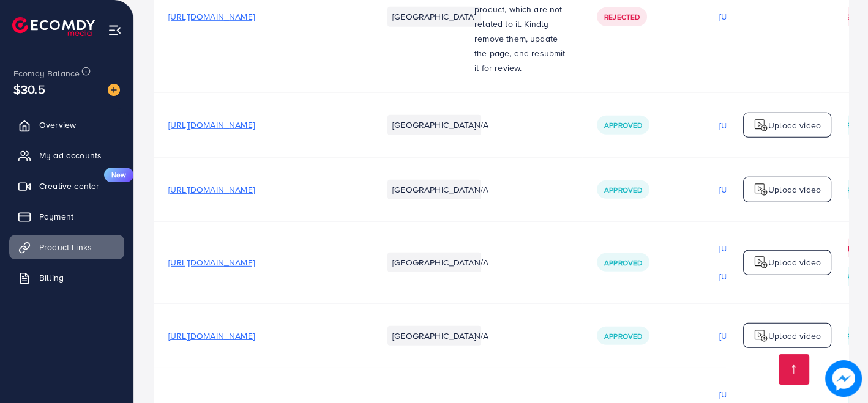 Image resolution: width=868 pixels, height=403 pixels. What do you see at coordinates (67, 277) in the screenshot?
I see `a: Billing` at bounding box center [67, 277].